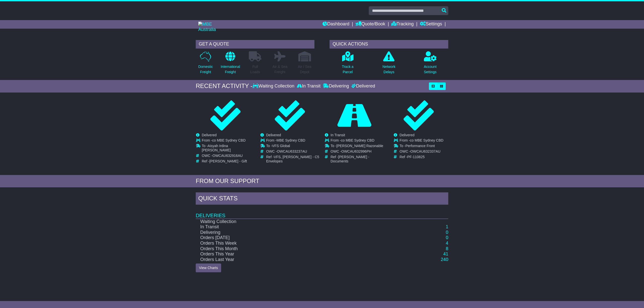 Image resolution: width=644 pixels, height=308 pixels. Describe the element at coordinates (444, 260) in the screenshot. I see `a: 240` at that location.